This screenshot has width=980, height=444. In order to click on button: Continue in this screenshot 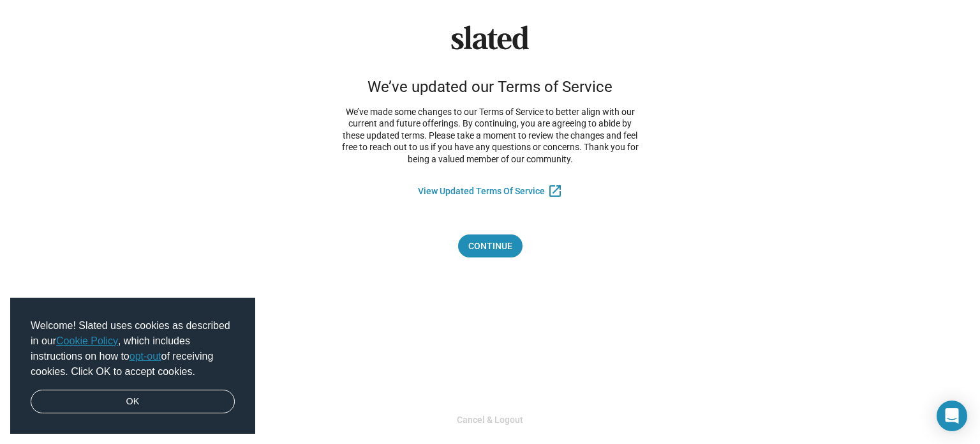, I will do `click(490, 246)`.